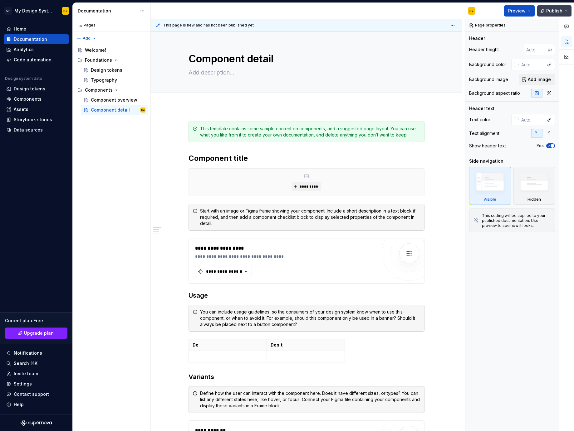 The width and height of the screenshot is (574, 431). What do you see at coordinates (111, 50) in the screenshot?
I see `a: Welcome!` at bounding box center [111, 50].